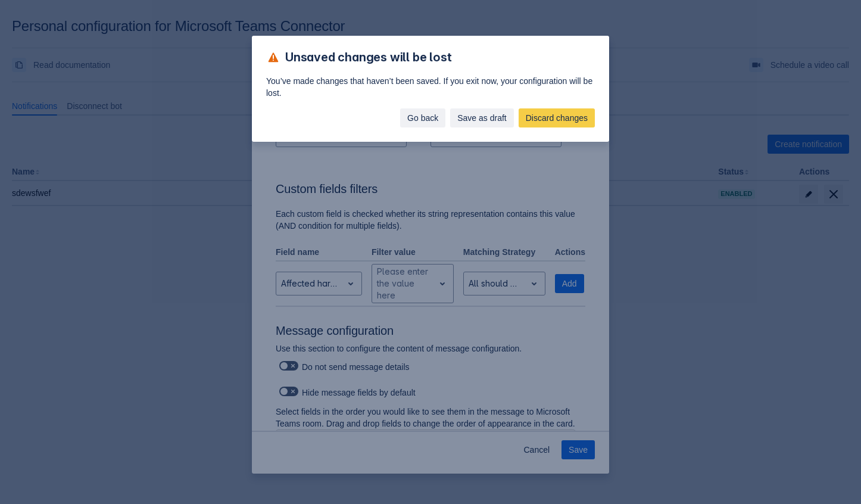  I want to click on span: Save as draft, so click(482, 118).